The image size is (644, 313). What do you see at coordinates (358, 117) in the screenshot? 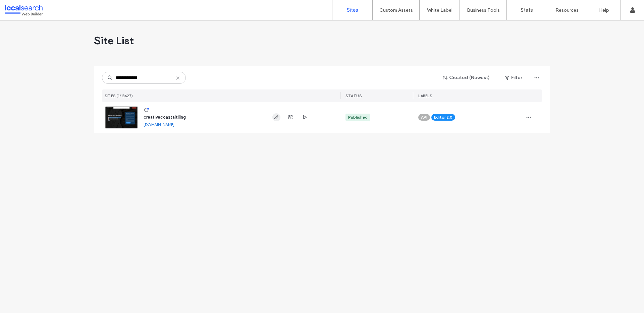
I see `div: Published` at bounding box center [358, 117].